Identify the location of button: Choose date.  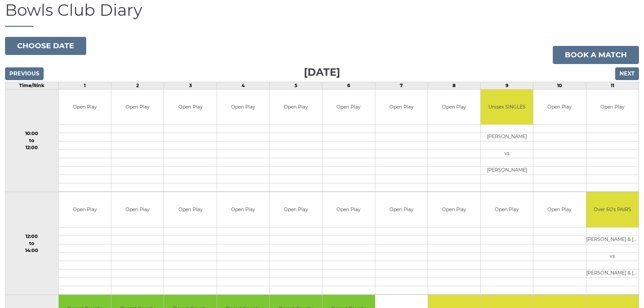
(46, 46).